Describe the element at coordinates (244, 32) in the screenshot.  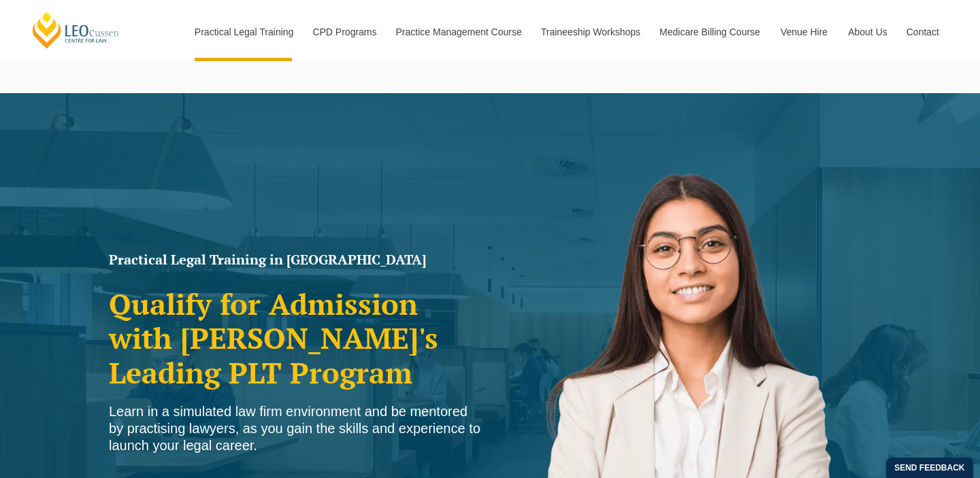
I see `a: Practical Legal Training` at that location.